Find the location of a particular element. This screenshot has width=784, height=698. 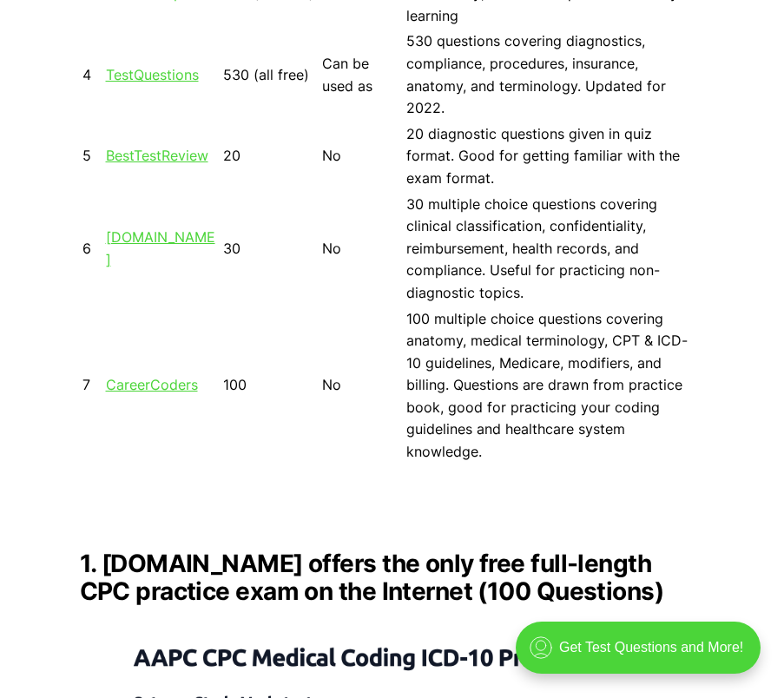

td: 5 is located at coordinates (92, 156).